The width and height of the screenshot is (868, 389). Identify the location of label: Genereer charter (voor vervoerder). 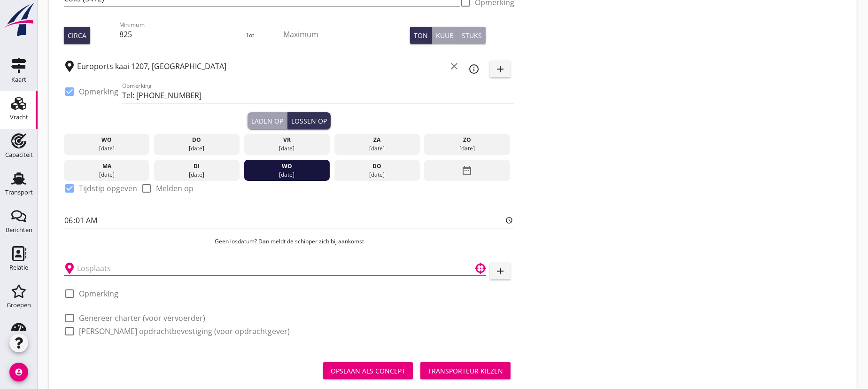
(142, 319).